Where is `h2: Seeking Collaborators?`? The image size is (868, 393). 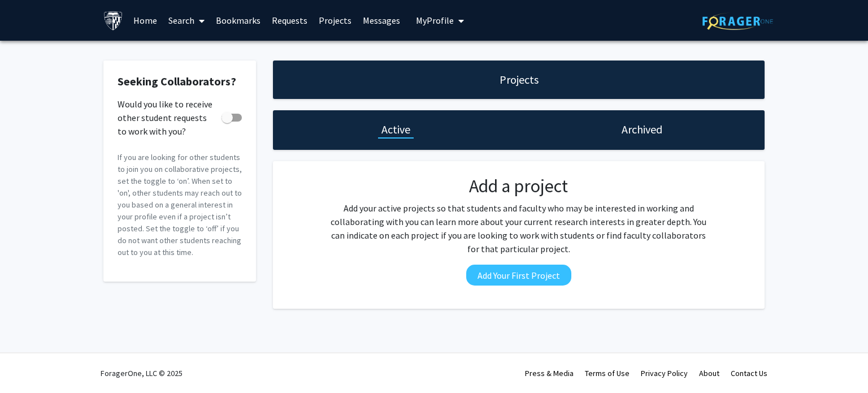 h2: Seeking Collaborators? is located at coordinates (179, 81).